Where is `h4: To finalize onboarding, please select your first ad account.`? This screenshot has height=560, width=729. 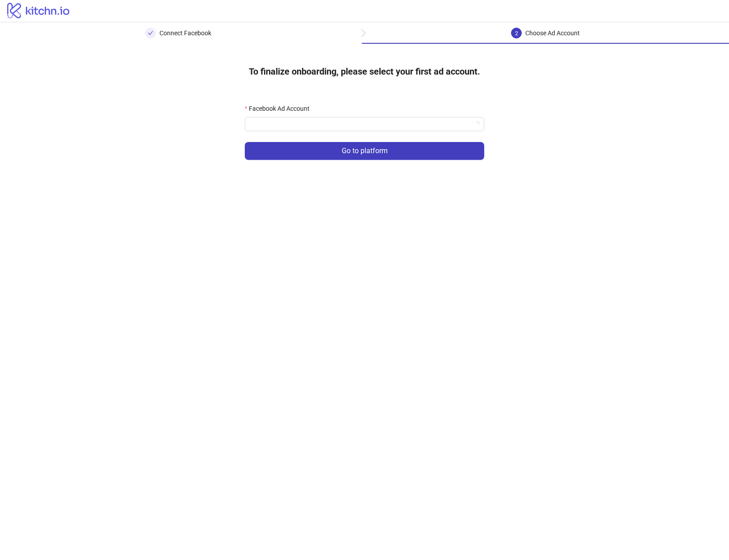
h4: To finalize onboarding, please select your first ad account. is located at coordinates (364, 72).